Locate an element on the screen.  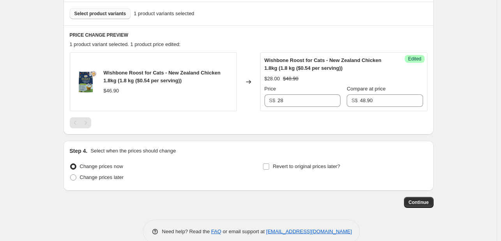
div: $28.00 is located at coordinates (272, 79).